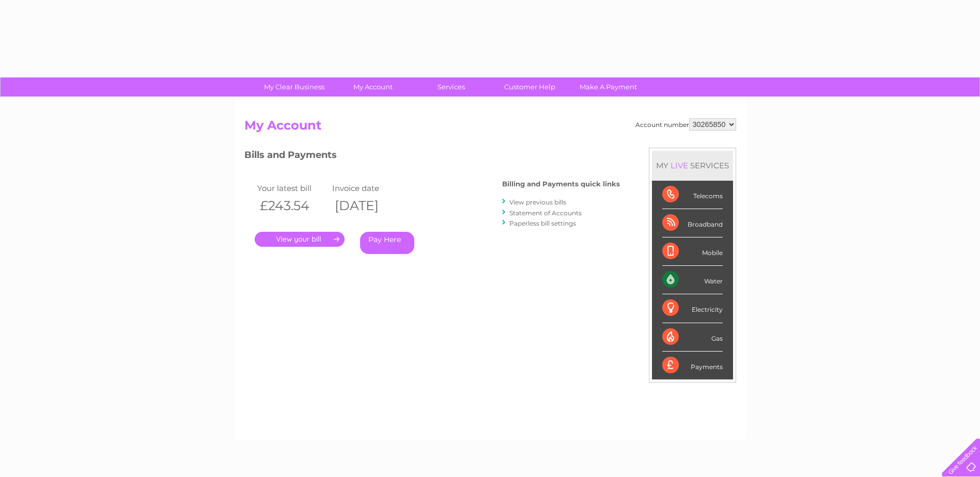 The width and height of the screenshot is (980, 477). I want to click on a: Make A Payment, so click(608, 86).